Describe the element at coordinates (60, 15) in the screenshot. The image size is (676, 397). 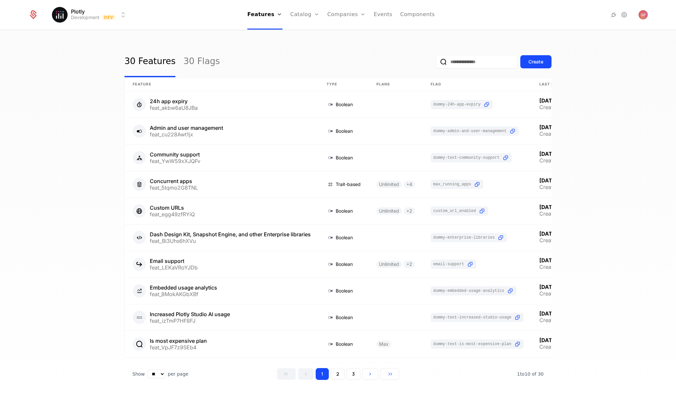
I see `img: Plotly` at that location.